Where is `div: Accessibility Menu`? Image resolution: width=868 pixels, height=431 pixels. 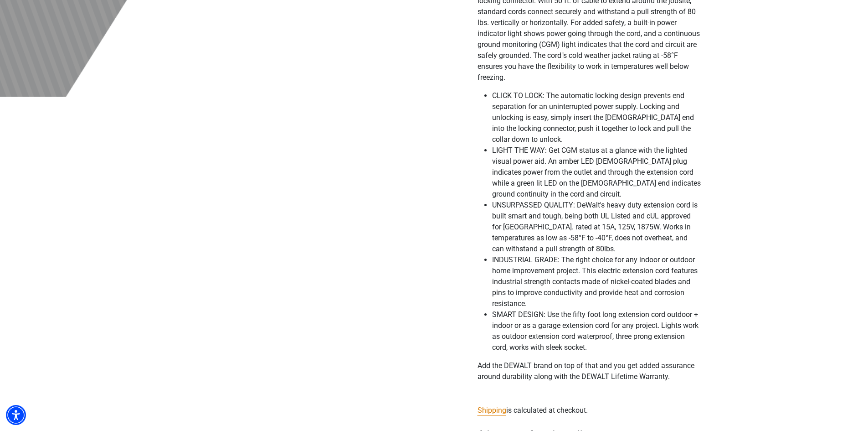 div: Accessibility Menu is located at coordinates (16, 414).